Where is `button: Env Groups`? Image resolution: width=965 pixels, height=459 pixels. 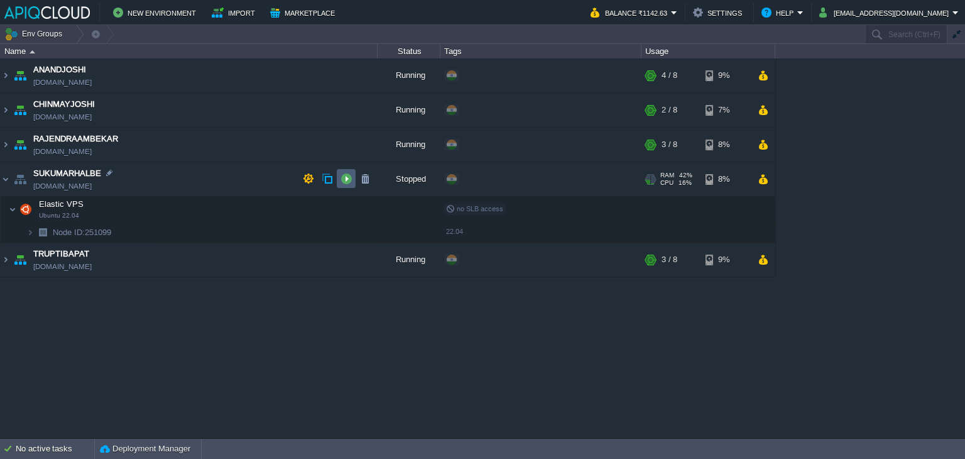 button: Env Groups is located at coordinates (35, 34).